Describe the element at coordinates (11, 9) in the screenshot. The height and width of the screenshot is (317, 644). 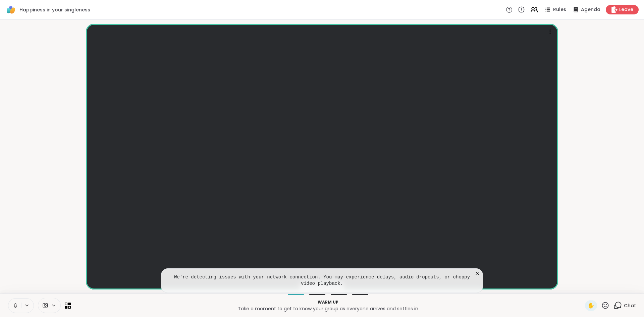
I see `img: ShareWell Logomark` at that location.